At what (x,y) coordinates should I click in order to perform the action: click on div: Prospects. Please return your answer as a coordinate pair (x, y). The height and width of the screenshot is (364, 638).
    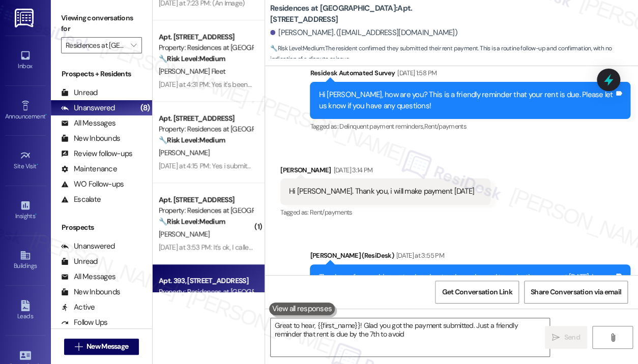
    Looking at the image, I should click on (101, 228).